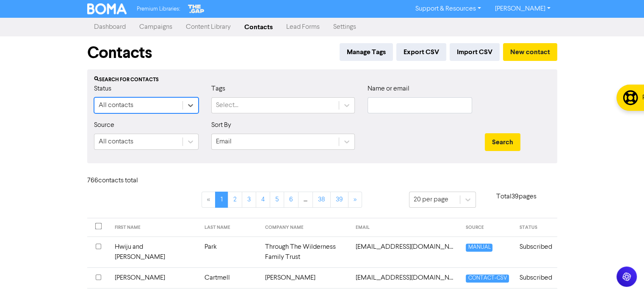 The width and height of the screenshot is (644, 294). Describe the element at coordinates (305, 228) in the screenshot. I see `th: COMPANY NAME` at that location.